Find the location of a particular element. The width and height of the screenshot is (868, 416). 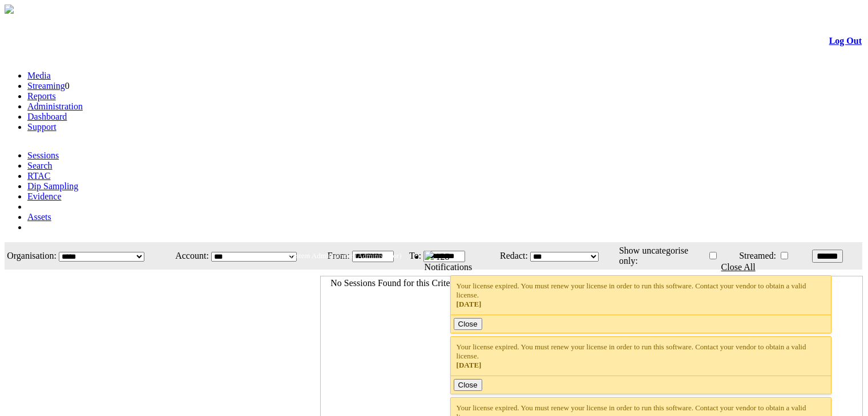

div: Notifications is located at coordinates (632, 268).